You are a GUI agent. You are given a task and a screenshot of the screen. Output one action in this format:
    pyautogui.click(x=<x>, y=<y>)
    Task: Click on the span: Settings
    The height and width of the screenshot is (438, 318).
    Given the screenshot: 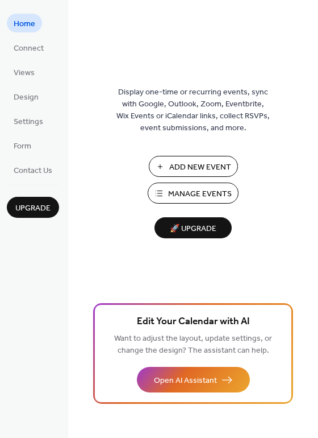 What is the action you would take?
    pyautogui.click(x=28, y=122)
    